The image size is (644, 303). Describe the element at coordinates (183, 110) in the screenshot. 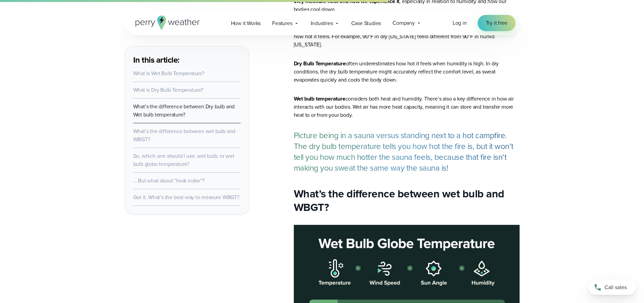

I see `a: What’s the difference between Dry bulb and Wet bulb temperature?` at that location.